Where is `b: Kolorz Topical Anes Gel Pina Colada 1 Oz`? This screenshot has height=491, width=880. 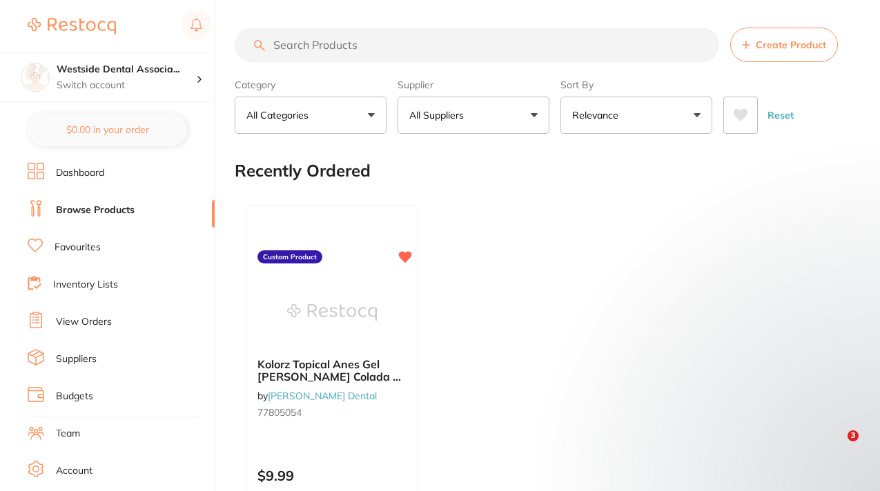
b: Kolorz Topical Anes Gel Pina Colada 1 Oz is located at coordinates (332, 371).